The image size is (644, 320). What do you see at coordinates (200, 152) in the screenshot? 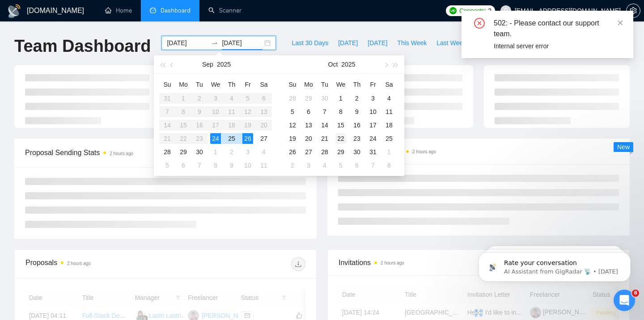
I see `div: 30` at bounding box center [200, 152].